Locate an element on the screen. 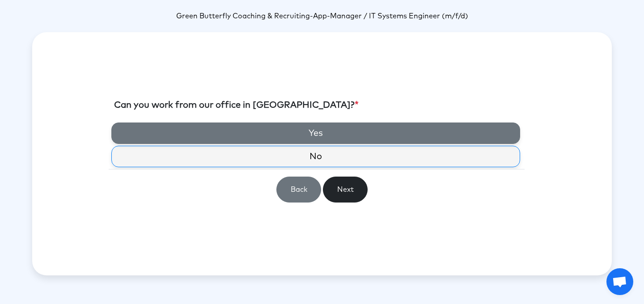  label: No is located at coordinates (316, 157).